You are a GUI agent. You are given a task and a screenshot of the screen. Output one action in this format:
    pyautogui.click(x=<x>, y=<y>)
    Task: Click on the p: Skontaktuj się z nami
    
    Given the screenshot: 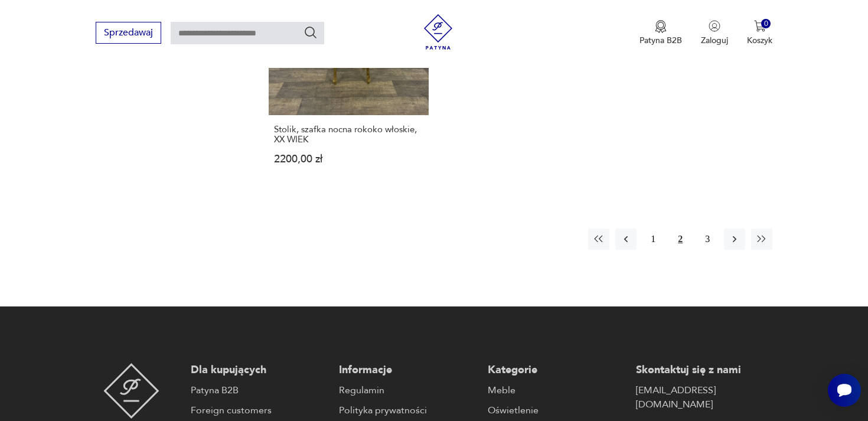 What is the action you would take?
    pyautogui.click(x=703, y=370)
    